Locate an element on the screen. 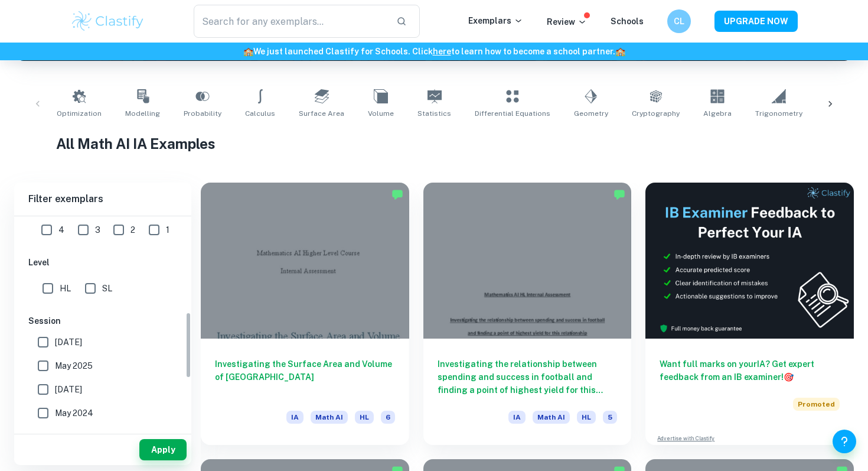 The height and width of the screenshot is (471, 868). span: Geometry is located at coordinates (591, 113).